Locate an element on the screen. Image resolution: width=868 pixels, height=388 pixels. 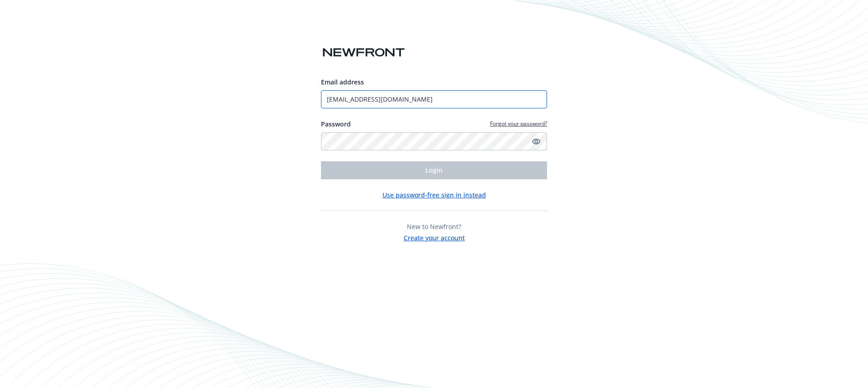
img: Newfront logo is located at coordinates (364, 52).